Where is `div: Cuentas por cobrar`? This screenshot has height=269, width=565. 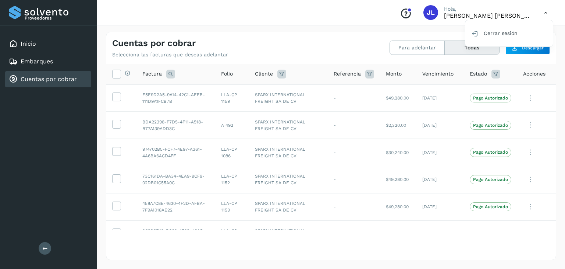 div: Cuentas por cobrar is located at coordinates (48, 79).